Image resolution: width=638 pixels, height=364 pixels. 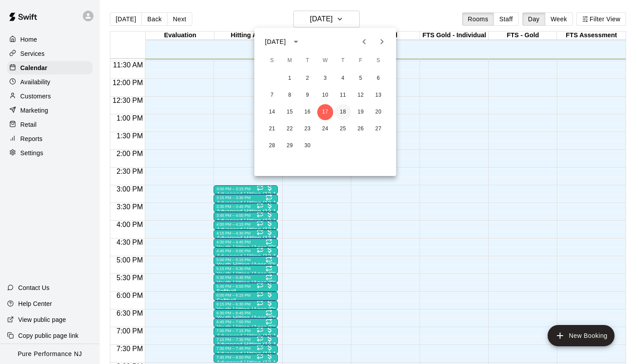 I want to click on button: 8, so click(x=290, y=96).